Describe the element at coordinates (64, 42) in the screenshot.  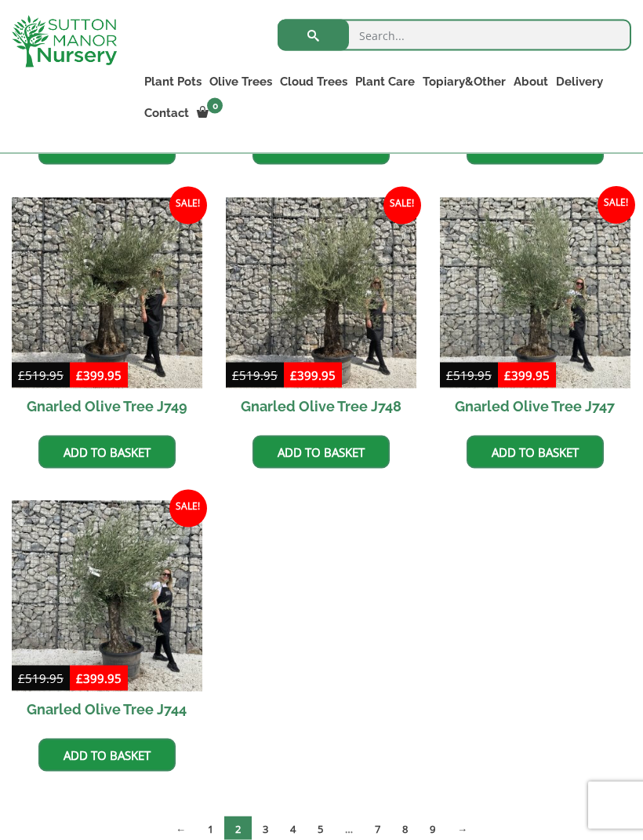
I see `img: logo` at that location.